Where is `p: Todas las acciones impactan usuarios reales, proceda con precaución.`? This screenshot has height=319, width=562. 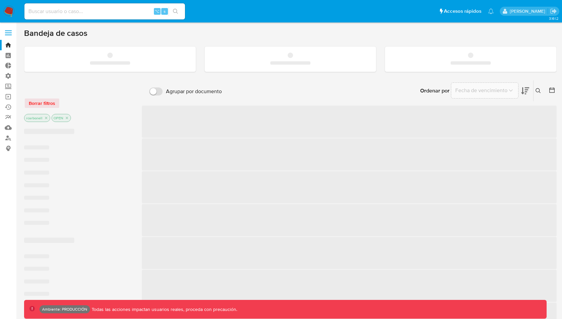 p: Todas las acciones impactan usuarios reales, proceda con precaución. is located at coordinates (164, 309).